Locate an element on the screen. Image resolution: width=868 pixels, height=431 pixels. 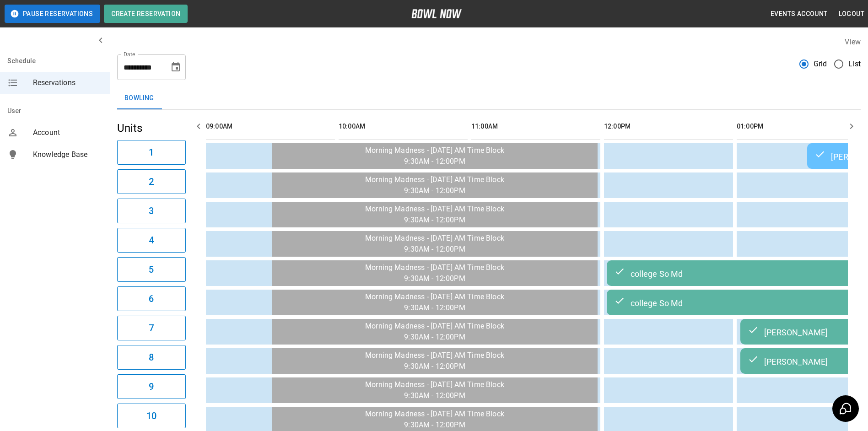
button: 2 is located at coordinates (152, 181).